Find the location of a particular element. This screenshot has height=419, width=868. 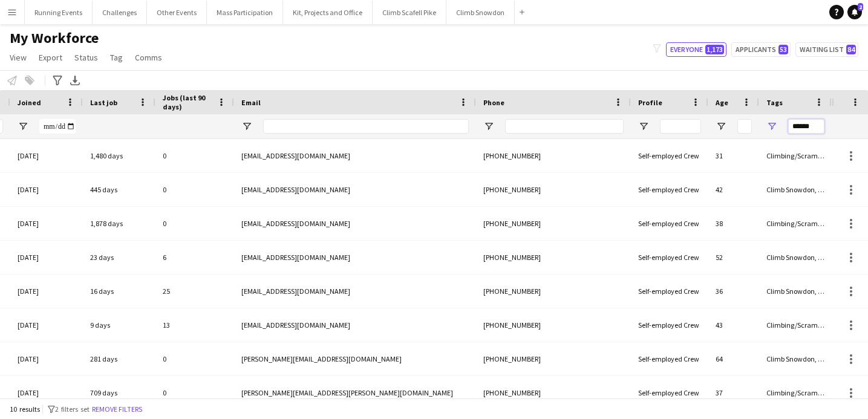

span: 2 filters set is located at coordinates (72, 409).